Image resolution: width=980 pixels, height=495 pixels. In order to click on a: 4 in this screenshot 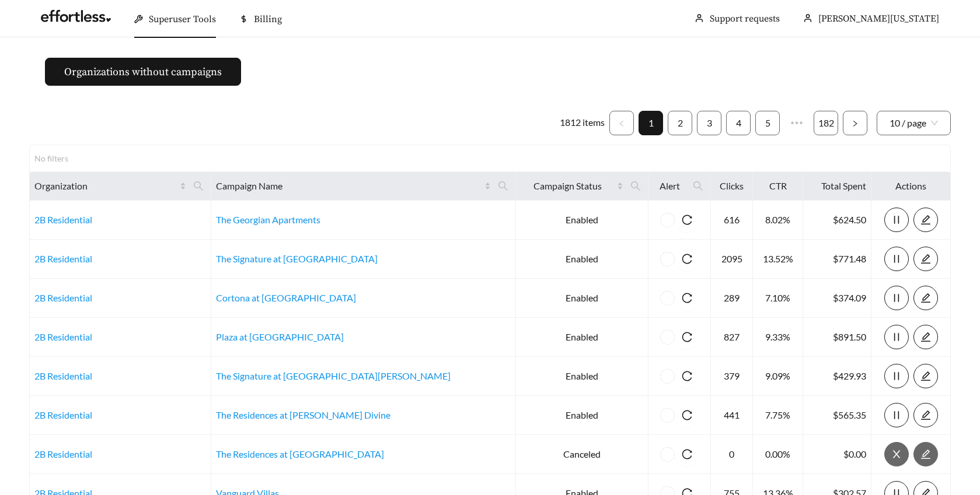, I will do `click(739, 123)`.